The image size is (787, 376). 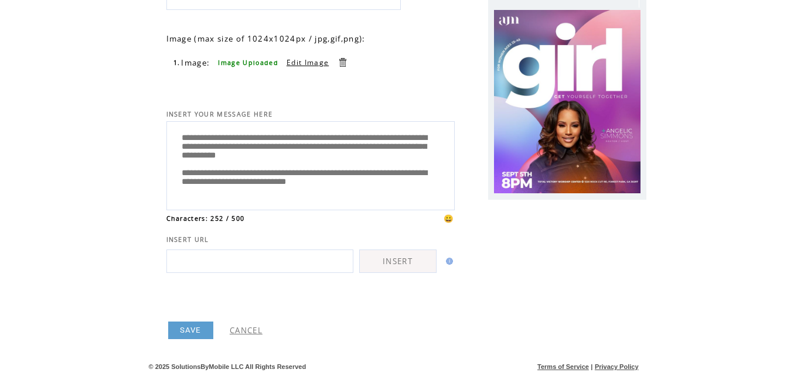 I want to click on span: Image Uploaded, so click(x=248, y=63).